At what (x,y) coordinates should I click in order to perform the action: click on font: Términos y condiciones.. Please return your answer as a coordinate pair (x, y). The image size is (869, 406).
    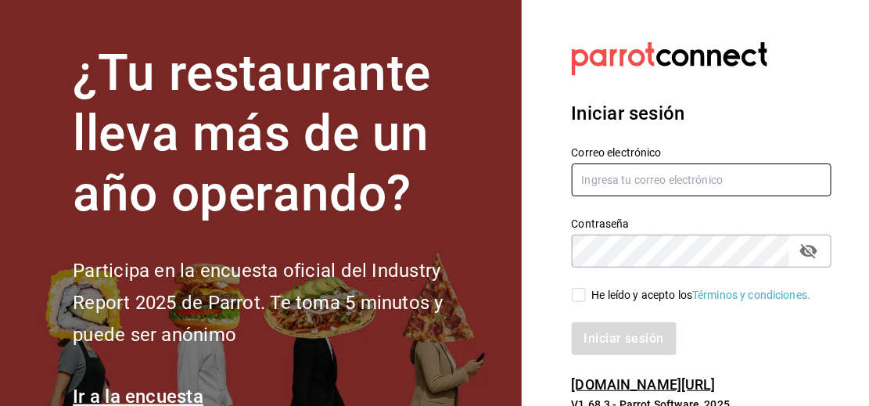
    Looking at the image, I should click on (751, 295).